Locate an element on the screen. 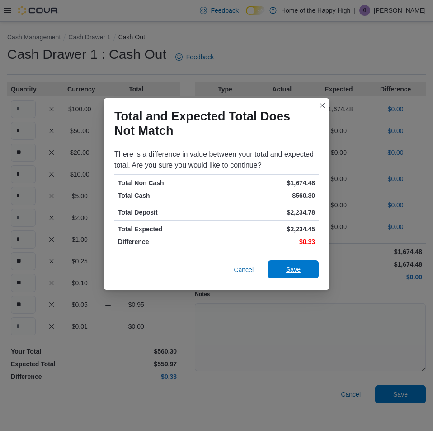  p: Total Deposit is located at coordinates (166, 212).